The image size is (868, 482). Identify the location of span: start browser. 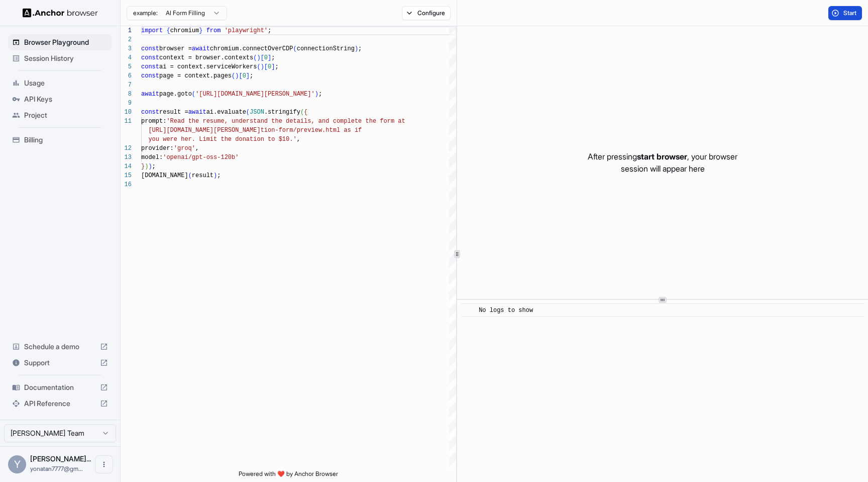
(662, 157).